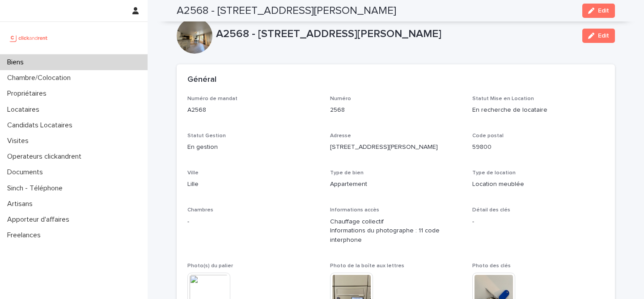 The image size is (644, 299). I want to click on span: Type de bien, so click(347, 173).